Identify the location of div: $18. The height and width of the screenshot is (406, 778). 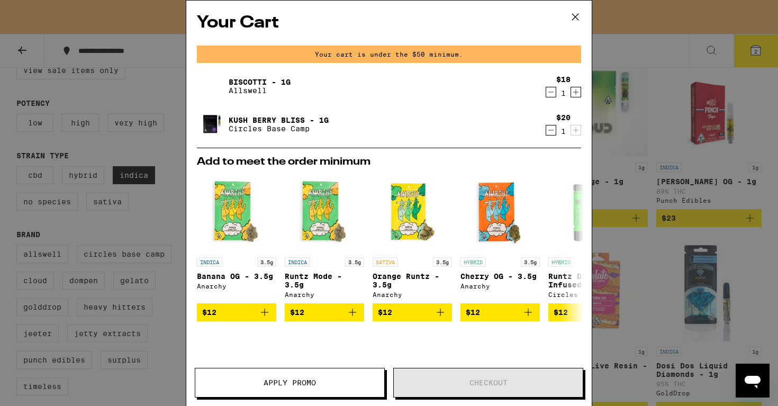
(563, 79).